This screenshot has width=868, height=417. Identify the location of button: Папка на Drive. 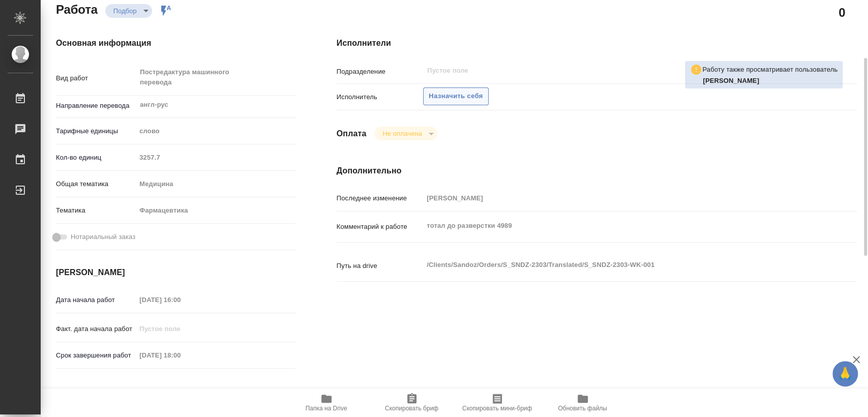
(327, 403).